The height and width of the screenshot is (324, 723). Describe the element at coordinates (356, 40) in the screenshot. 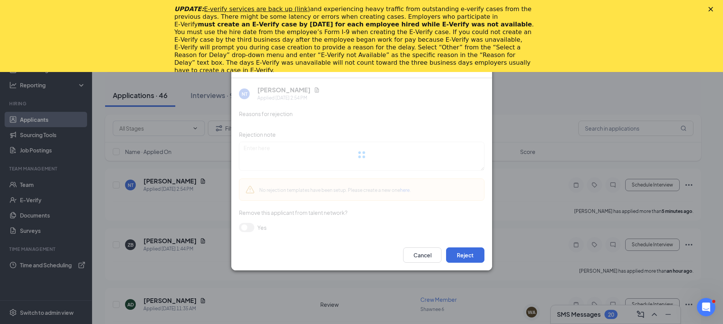

I see `div: and experiencing heavy traffic from outstanding e-verify cases from the previous days. There migh...` at that location.